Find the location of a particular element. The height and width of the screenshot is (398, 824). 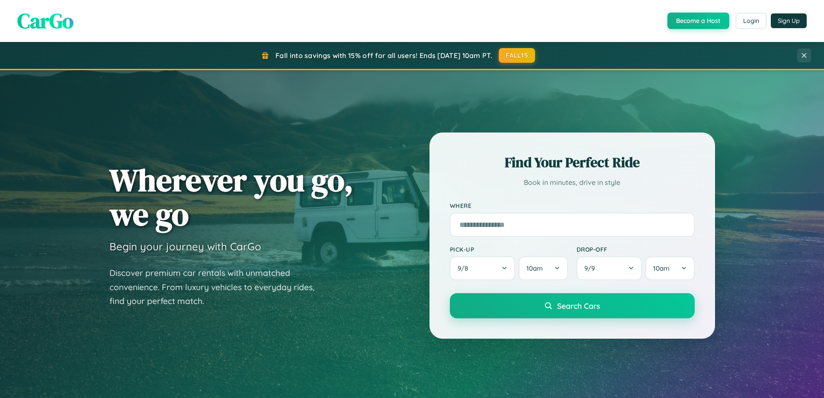

label: Pick-up is located at coordinates (509, 249).